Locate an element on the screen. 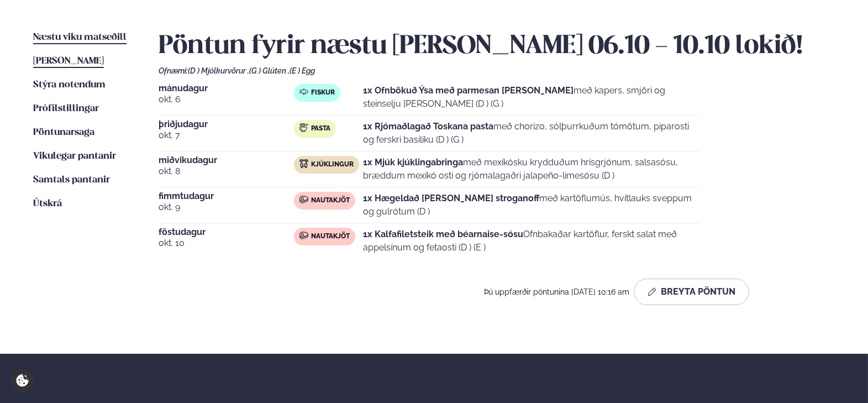 This screenshot has height=403, width=868. p: með chorizo, sólþurrkuðum tómötum, piparosti og ferskri basilíku (D ) (G ) is located at coordinates (531, 133).